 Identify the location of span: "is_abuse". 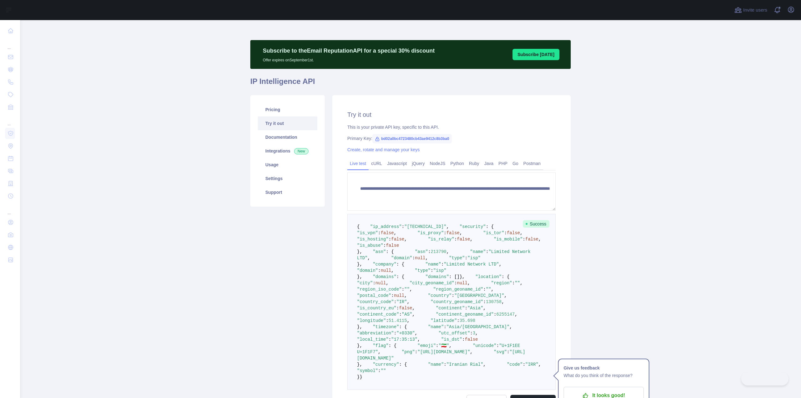
(370, 245).